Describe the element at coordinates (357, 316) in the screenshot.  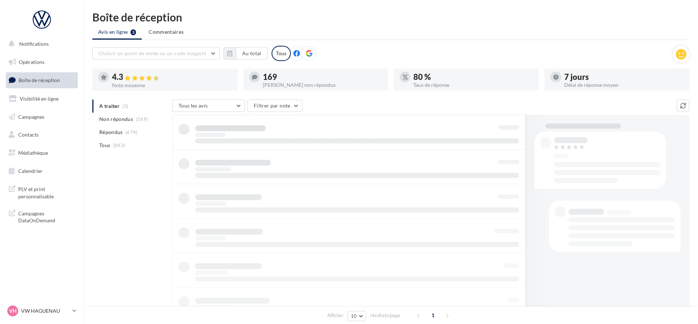
I see `button: 10` at that location.